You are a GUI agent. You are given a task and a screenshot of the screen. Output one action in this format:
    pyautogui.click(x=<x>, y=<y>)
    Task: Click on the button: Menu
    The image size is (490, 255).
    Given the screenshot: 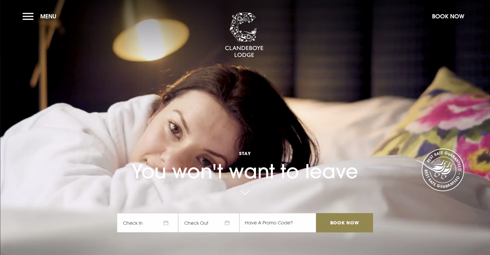 What is the action you would take?
    pyautogui.click(x=41, y=16)
    